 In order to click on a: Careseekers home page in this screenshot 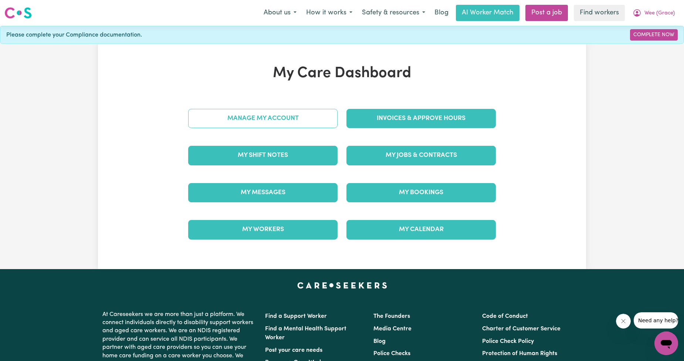, I will do `click(342, 286)`.